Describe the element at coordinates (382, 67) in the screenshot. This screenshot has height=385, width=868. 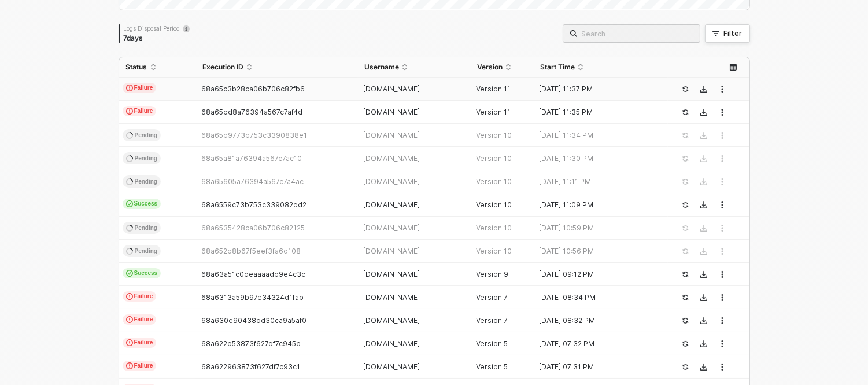
I see `span: Username` at that location.